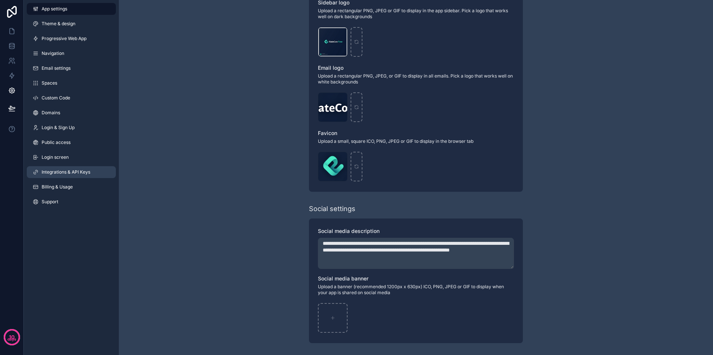  I want to click on a: Email settings, so click(71, 68).